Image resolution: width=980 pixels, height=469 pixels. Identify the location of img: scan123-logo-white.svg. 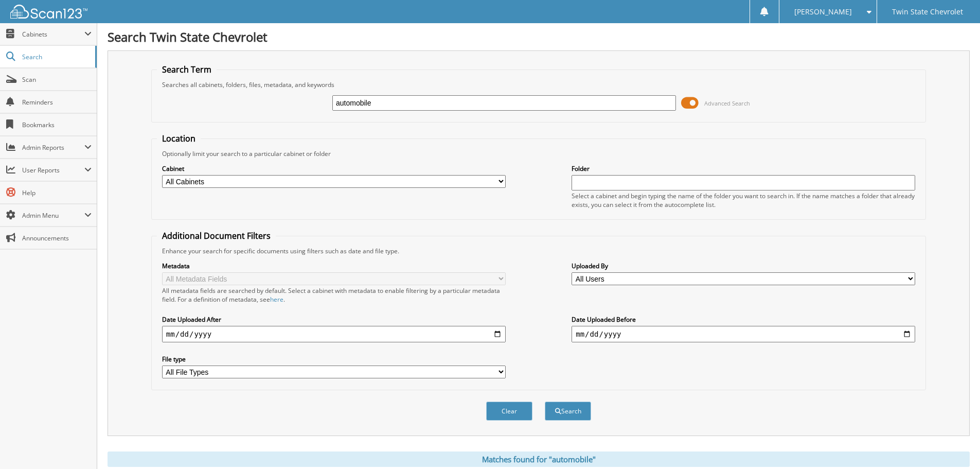
(49, 11).